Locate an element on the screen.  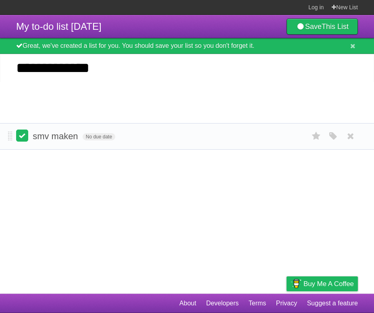
a: About is located at coordinates (188, 304).